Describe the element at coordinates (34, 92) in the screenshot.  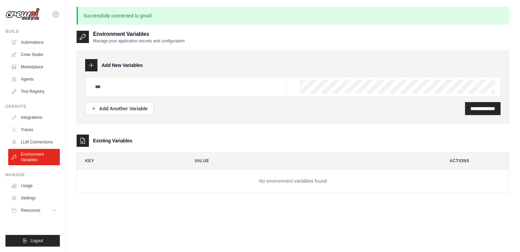
I see `a: Tool Registry` at that location.